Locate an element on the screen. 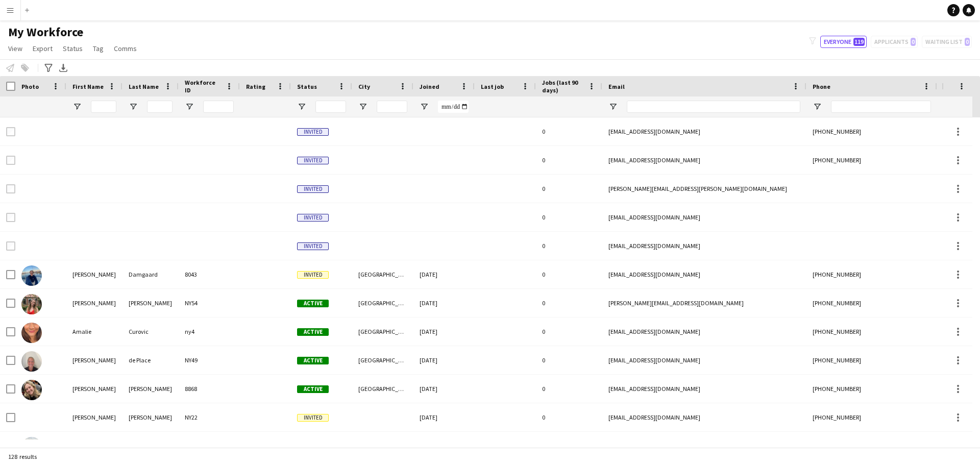  span: First Name is located at coordinates (88, 86).